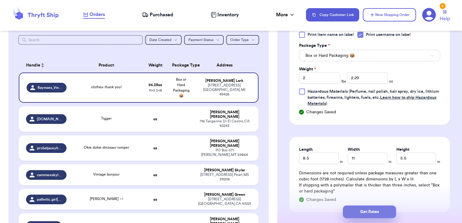 This screenshot has width=462, height=223. I want to click on div: 6, so click(442, 6).